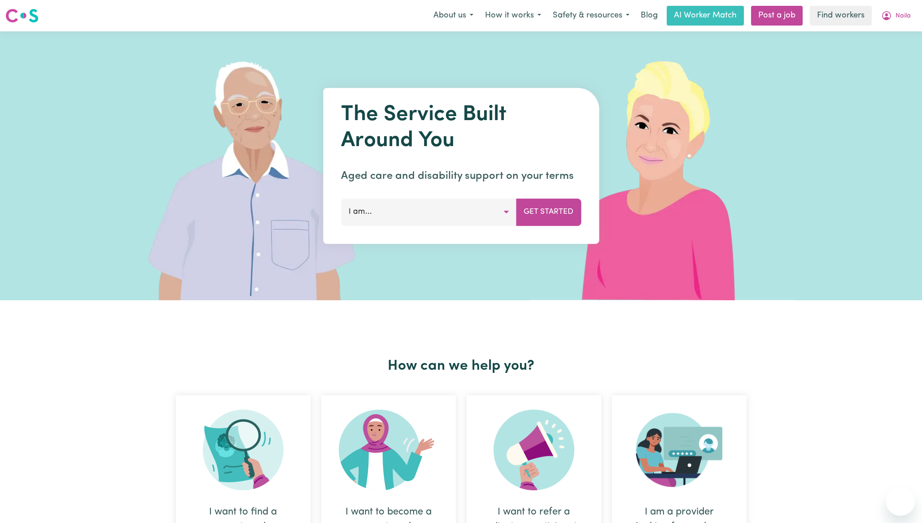 The height and width of the screenshot is (523, 922). I want to click on span: Naila, so click(903, 16).